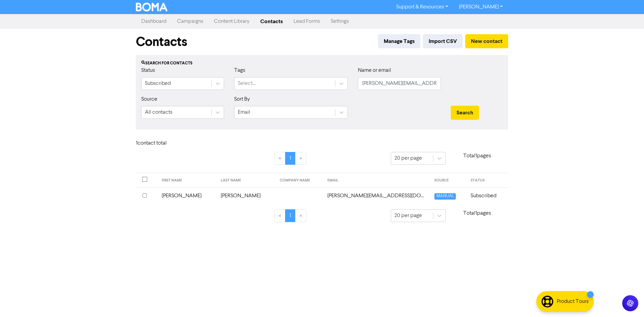 The width and height of the screenshot is (644, 317). Describe the element at coordinates (488, 196) in the screenshot. I see `td: Subscribed` at that location.